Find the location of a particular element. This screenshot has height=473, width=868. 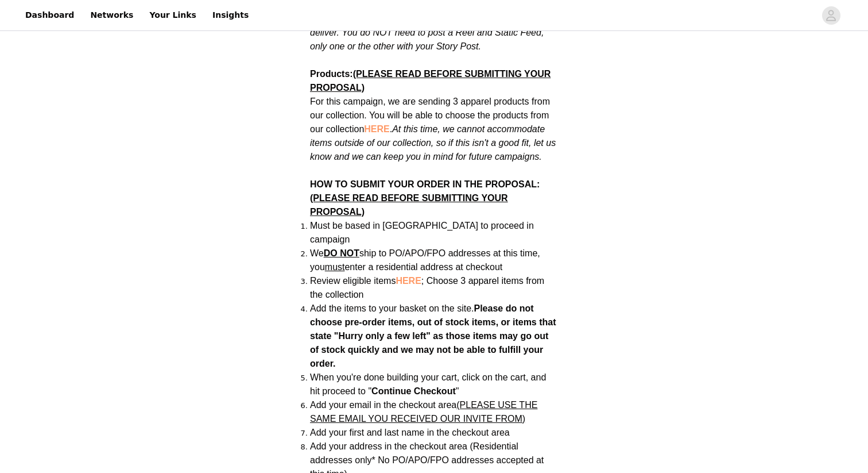

span: Review eligible items is located at coordinates (427, 287).